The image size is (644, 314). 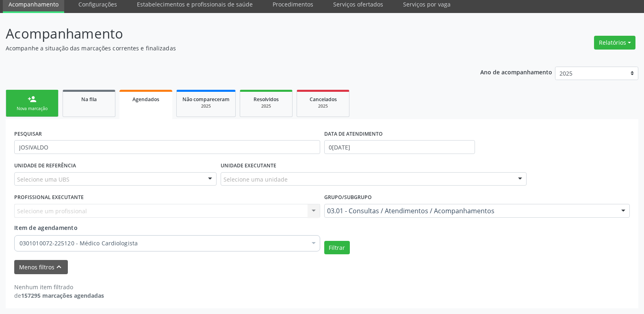 What do you see at coordinates (256, 179) in the screenshot?
I see `span: Selecione uma unidade` at bounding box center [256, 179].